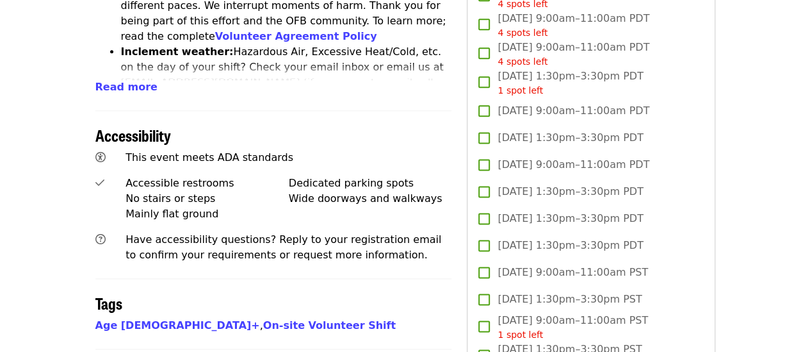  Describe the element at coordinates (283, 247) in the screenshot. I see `span: Have accessibility questions? Reply to your registration email to confirm your requirements or re...` at that location.